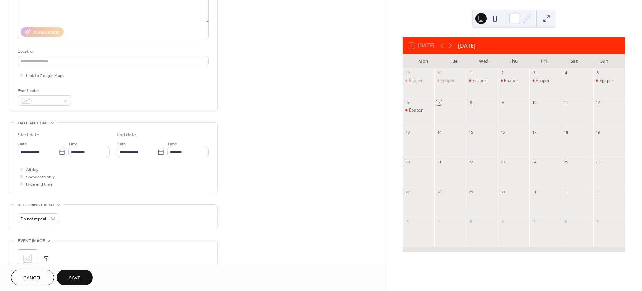 This screenshot has height=291, width=642. What do you see at coordinates (407, 162) in the screenshot?
I see `div: 20` at bounding box center [407, 162].